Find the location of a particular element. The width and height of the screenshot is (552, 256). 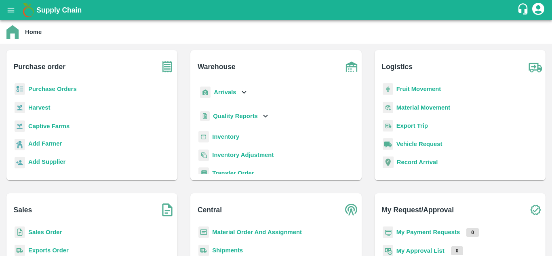

b: Purchase Orders is located at coordinates (53, 89).